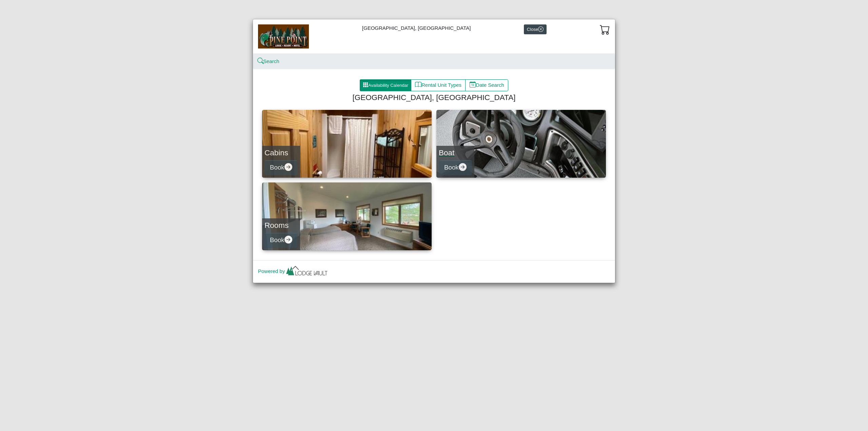 This screenshot has width=868, height=431. Describe the element at coordinates (473, 85) in the screenshot. I see `svg: calendar date` at that location.